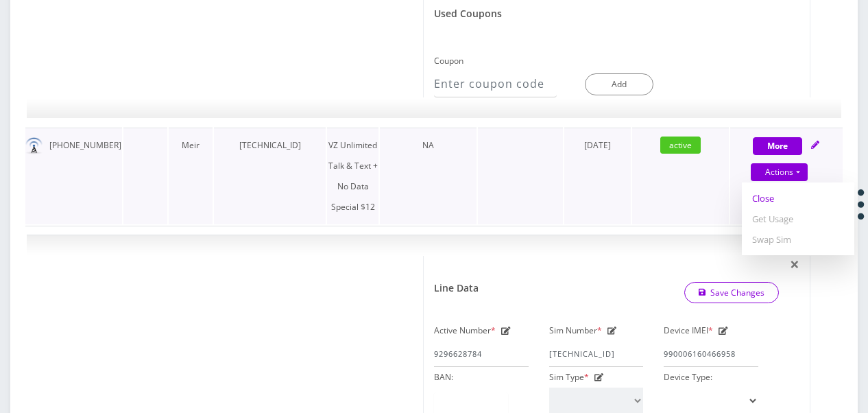 The height and width of the screenshot is (413, 868). Describe the element at coordinates (495, 84) in the screenshot. I see `input: Enter coupon code` at that location.